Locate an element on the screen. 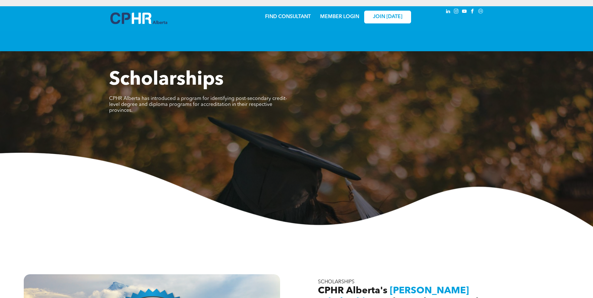 This screenshot has width=593, height=298. a: FIND CONSULTANT is located at coordinates (288, 17).